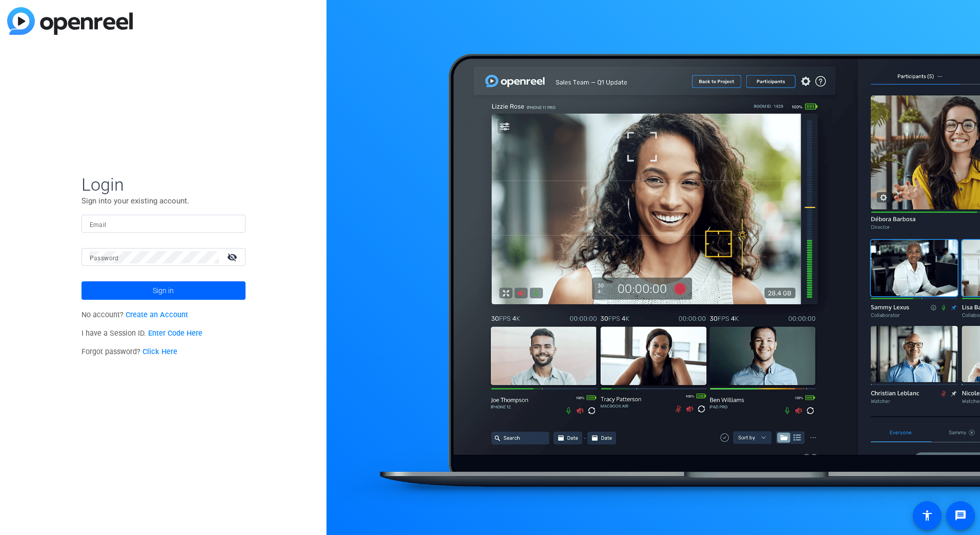 The width and height of the screenshot is (980, 535). Describe the element at coordinates (142, 333) in the screenshot. I see `span: I have a Session ID.` at that location.